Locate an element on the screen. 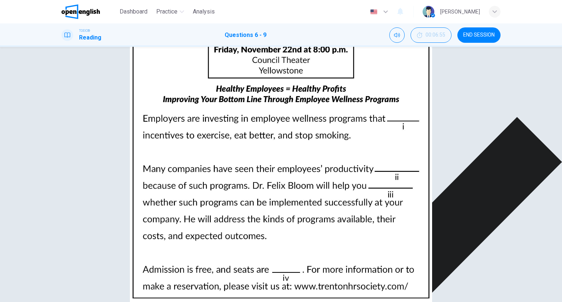  a: OpenEnglish logo is located at coordinates (89, 12).